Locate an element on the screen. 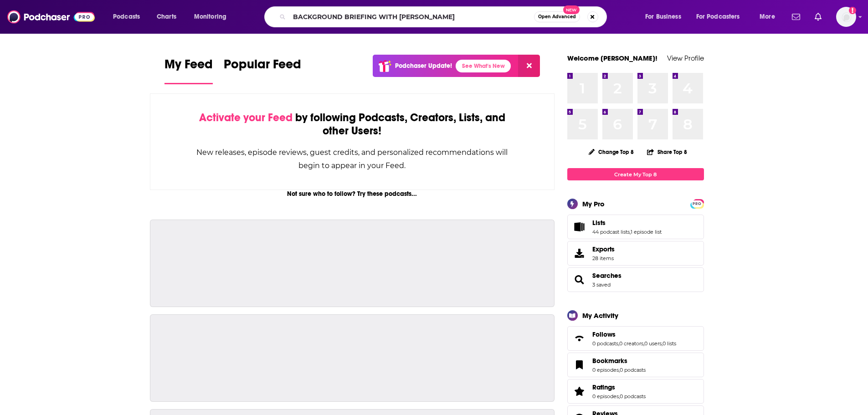 This screenshot has height=415, width=868. a: 1 episode list is located at coordinates (646, 232).